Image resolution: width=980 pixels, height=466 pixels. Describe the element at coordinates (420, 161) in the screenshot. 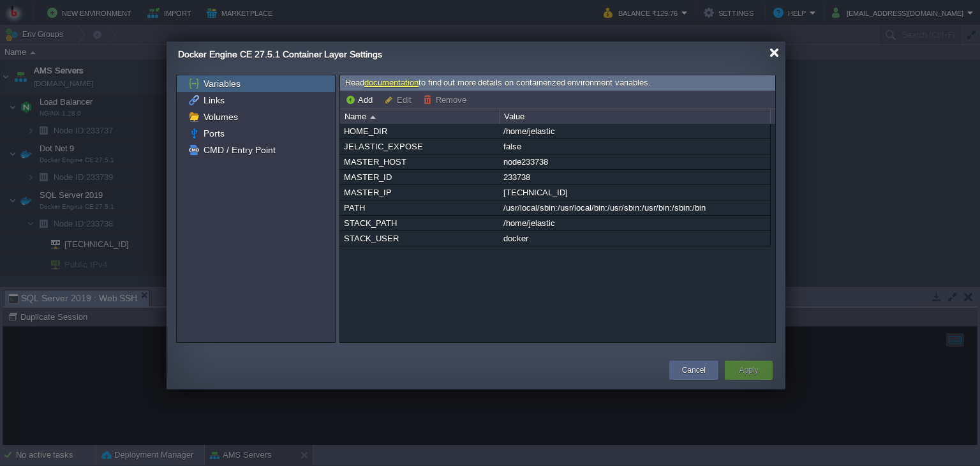

I see `div: MASTER_HOST` at that location.